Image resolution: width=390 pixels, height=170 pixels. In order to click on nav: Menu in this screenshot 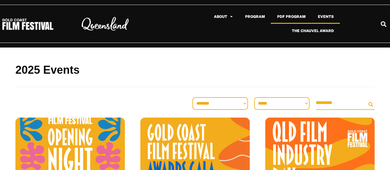, I will do `click(256, 24)`.